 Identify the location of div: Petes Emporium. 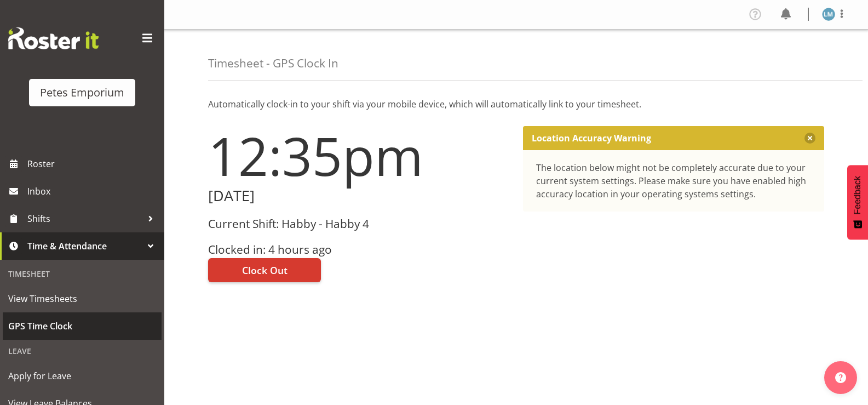
(82, 93).